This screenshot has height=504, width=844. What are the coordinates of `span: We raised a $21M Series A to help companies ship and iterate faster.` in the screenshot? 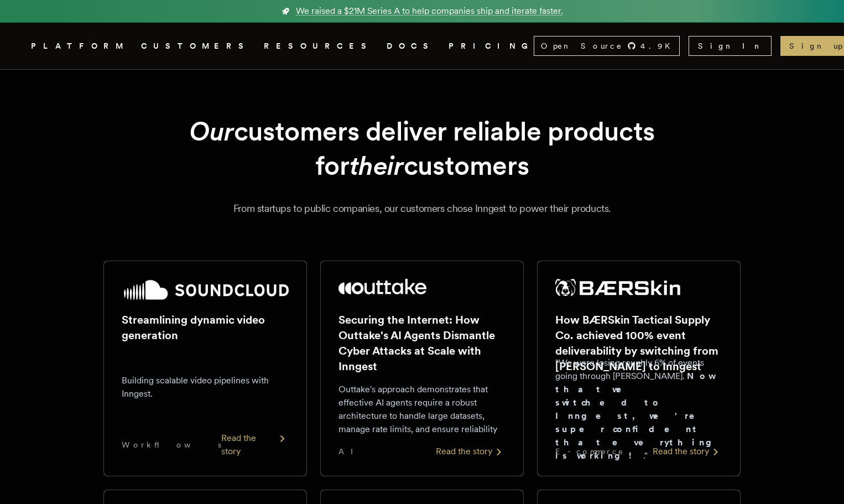 It's located at (429, 11).